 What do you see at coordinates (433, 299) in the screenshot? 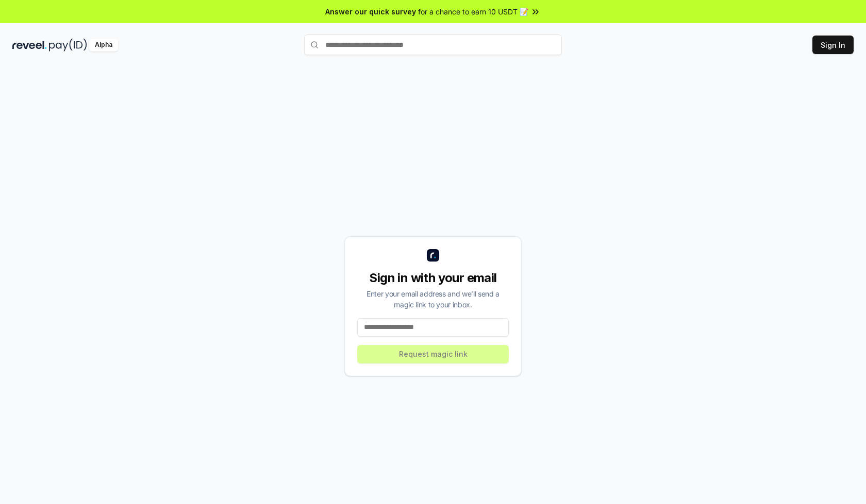
I see `div: Enter your email address and we’ll send a magic link to your inbox.` at bounding box center [433, 299].